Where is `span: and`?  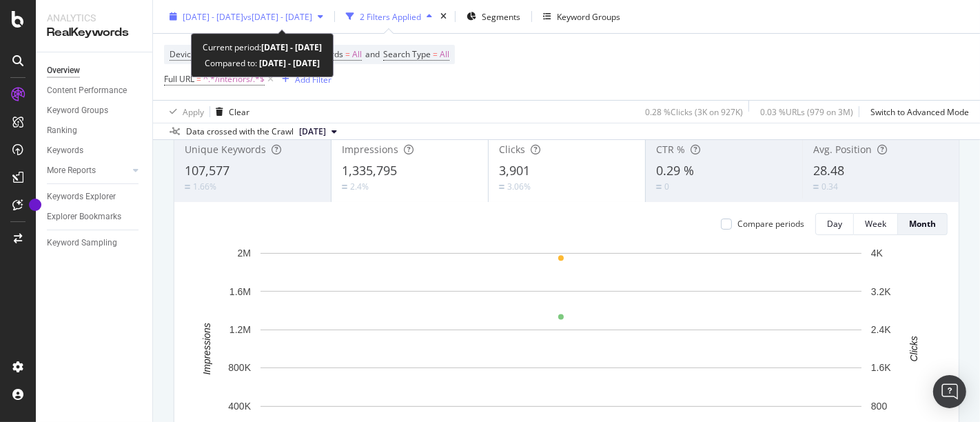
span: and is located at coordinates (372, 53).